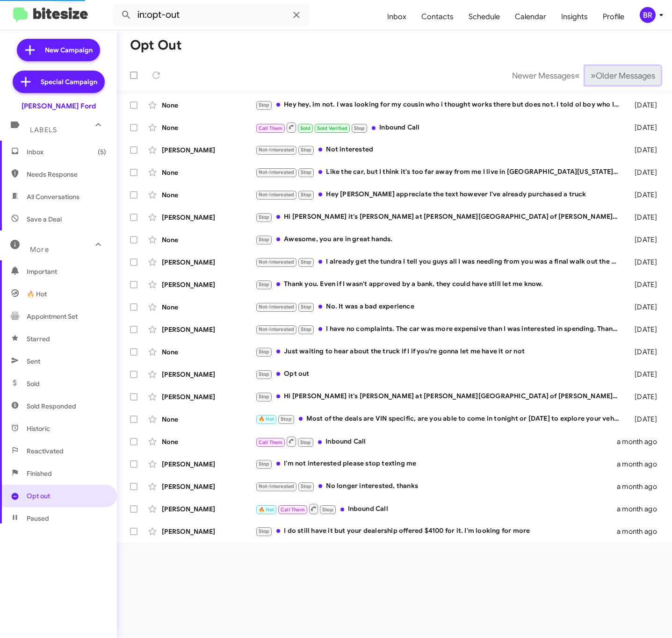 The width and height of the screenshot is (672, 638). What do you see at coordinates (437, 17) in the screenshot?
I see `span: Contacts` at bounding box center [437, 17].